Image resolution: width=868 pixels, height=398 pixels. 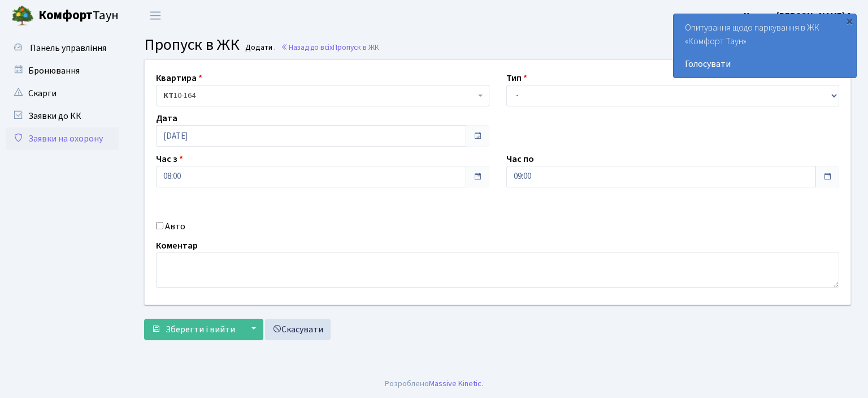 What do you see at coordinates (434, 384) in the screenshot?
I see `div: Розроблено .` at bounding box center [434, 384].